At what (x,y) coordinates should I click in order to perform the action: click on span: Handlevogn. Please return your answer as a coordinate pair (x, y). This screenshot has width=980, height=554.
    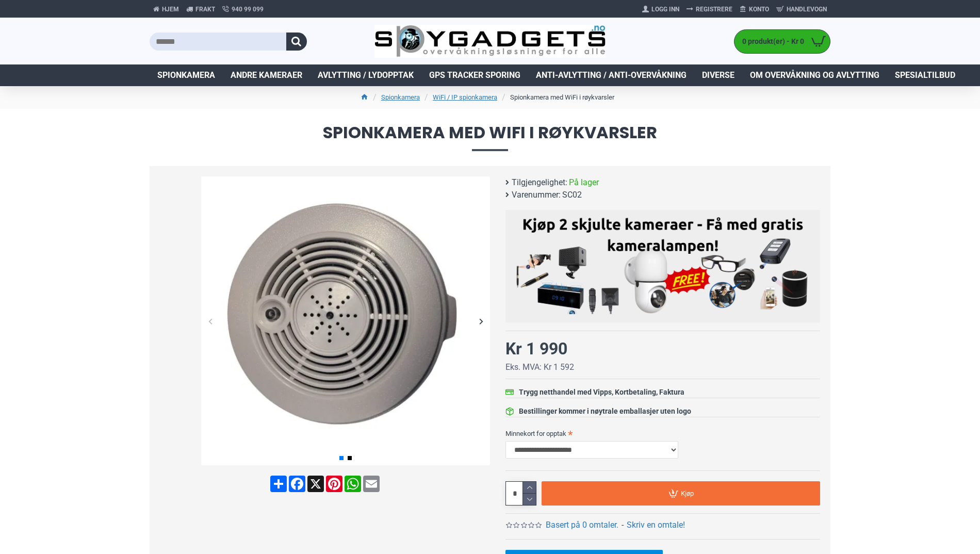
    Looking at the image, I should click on (807, 9).